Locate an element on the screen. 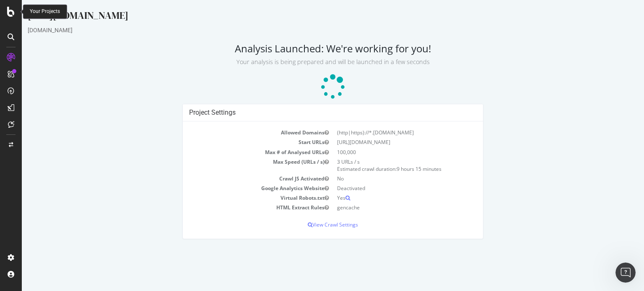 The image size is (644, 291). td: Start URLs is located at coordinates (239, 142).